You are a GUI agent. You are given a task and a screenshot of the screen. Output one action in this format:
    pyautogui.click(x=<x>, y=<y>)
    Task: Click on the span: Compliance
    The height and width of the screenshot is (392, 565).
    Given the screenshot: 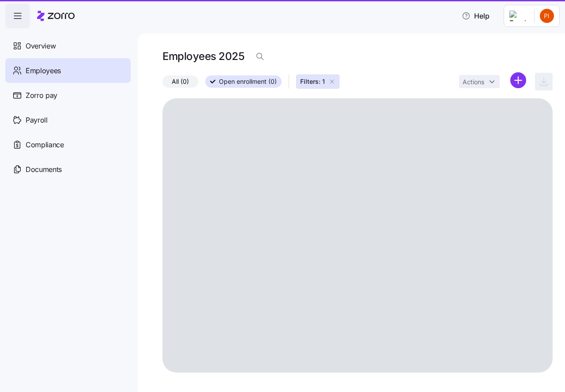 What is the action you would take?
    pyautogui.click(x=45, y=145)
    